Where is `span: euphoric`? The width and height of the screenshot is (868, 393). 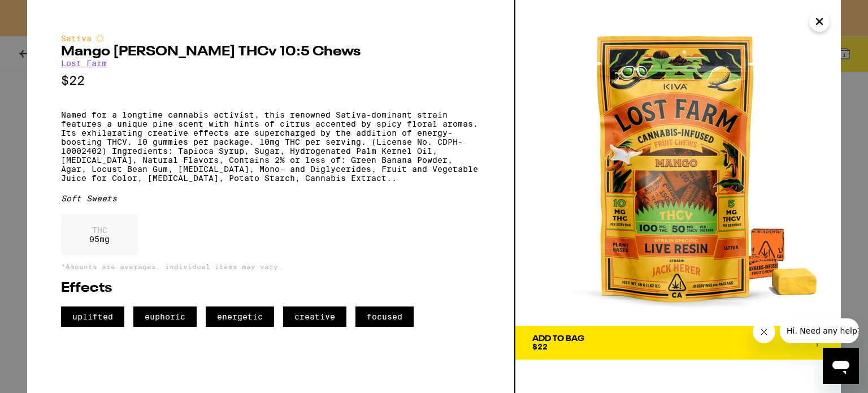
span: euphoric is located at coordinates (165, 317).